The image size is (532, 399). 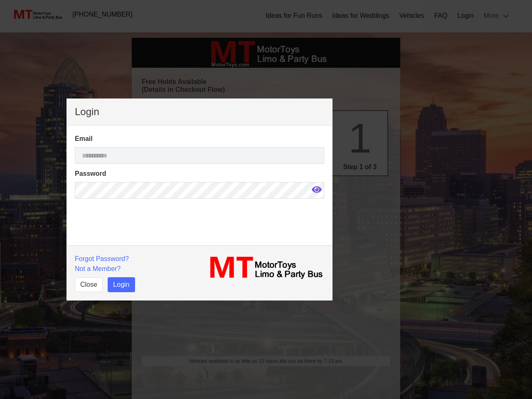 What do you see at coordinates (98, 268) in the screenshot?
I see `a: Not a Member?` at bounding box center [98, 268].